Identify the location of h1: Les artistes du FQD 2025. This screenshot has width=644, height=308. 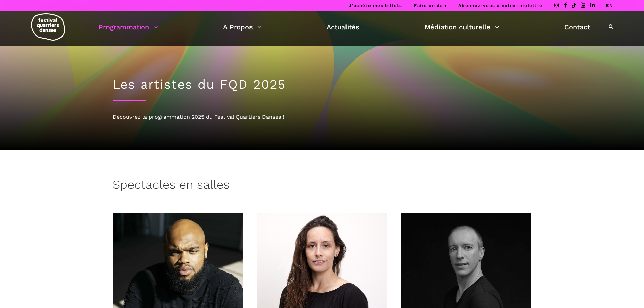
(322, 85).